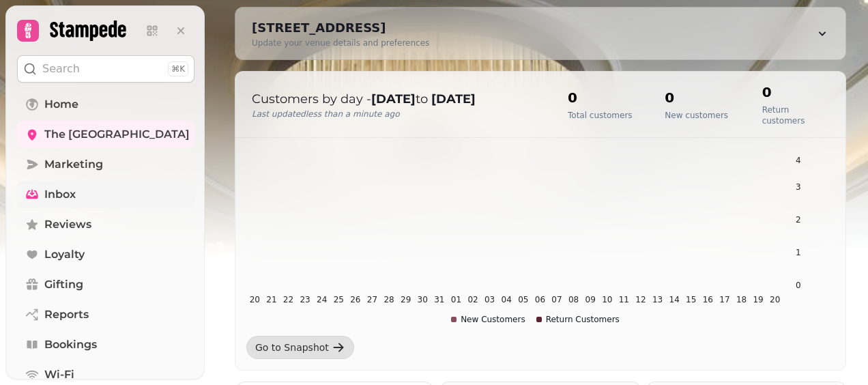 This screenshot has width=868, height=385. What do you see at coordinates (106, 345) in the screenshot?
I see `a: Bookings` at bounding box center [106, 345].